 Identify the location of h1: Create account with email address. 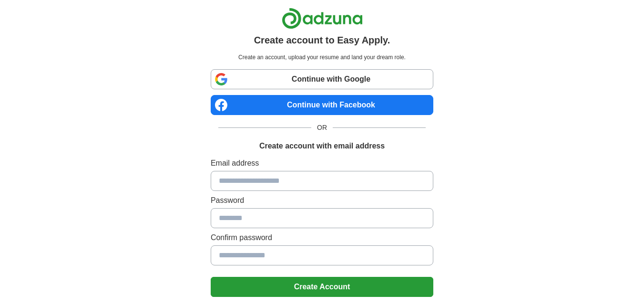
(322, 146).